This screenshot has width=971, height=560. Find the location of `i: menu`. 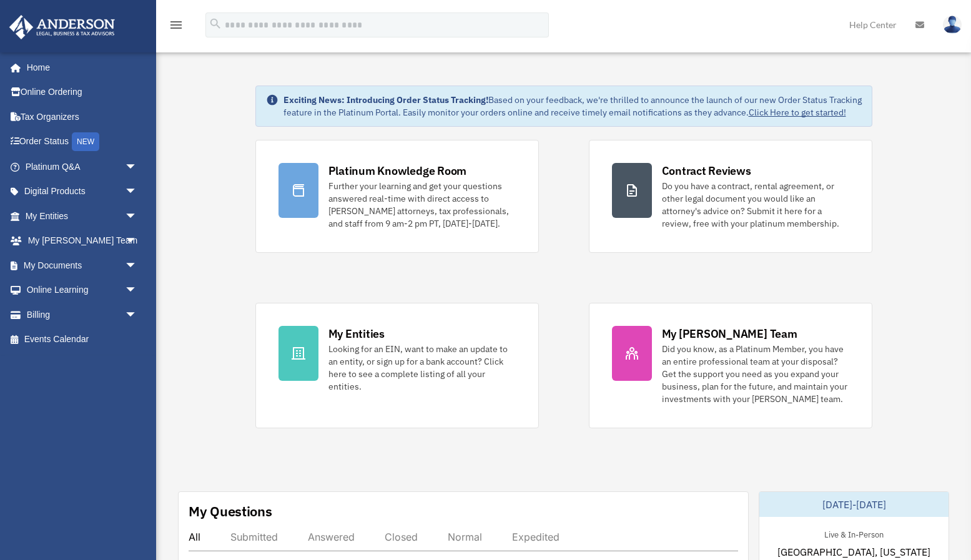

i: menu is located at coordinates (176, 25).